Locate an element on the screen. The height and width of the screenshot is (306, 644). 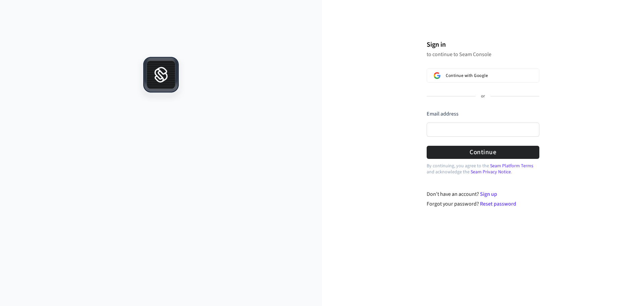
a: Reset password is located at coordinates (498, 204).